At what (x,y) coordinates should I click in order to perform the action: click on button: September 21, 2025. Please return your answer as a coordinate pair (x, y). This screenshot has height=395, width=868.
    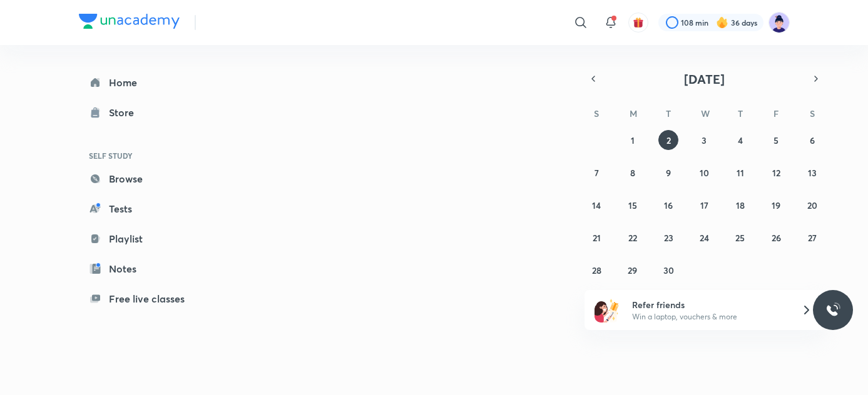
    Looking at the image, I should click on (596, 237).